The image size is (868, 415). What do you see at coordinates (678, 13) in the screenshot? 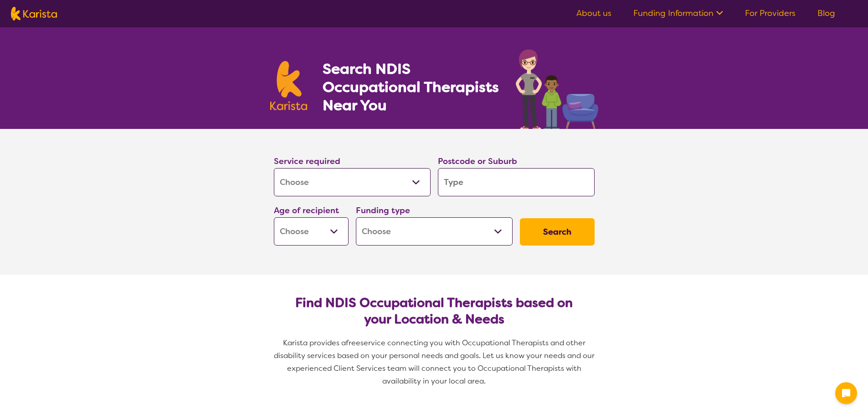
I see `a: Funding Information` at bounding box center [678, 13].